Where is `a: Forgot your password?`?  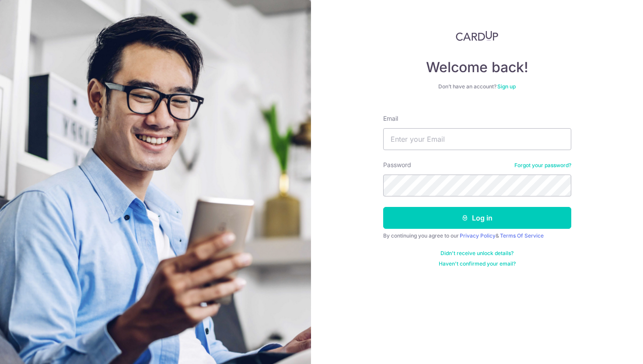 a: Forgot your password? is located at coordinates (543, 165).